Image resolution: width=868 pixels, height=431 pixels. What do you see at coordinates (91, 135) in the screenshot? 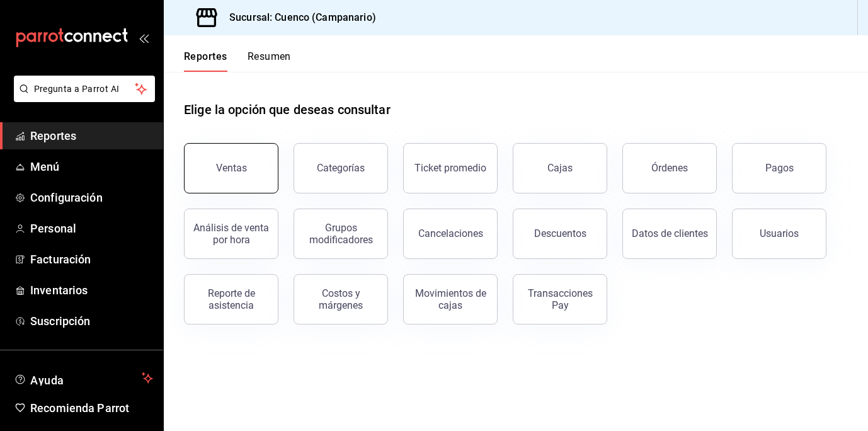
I see `span: Reportes` at bounding box center [91, 135].